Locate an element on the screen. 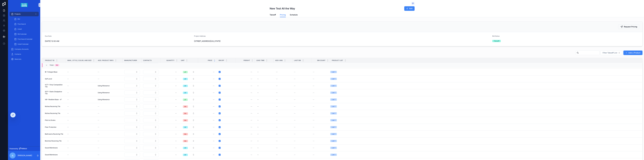 The width and height of the screenshot is (644, 160). span: Quantity is located at coordinates (171, 60).